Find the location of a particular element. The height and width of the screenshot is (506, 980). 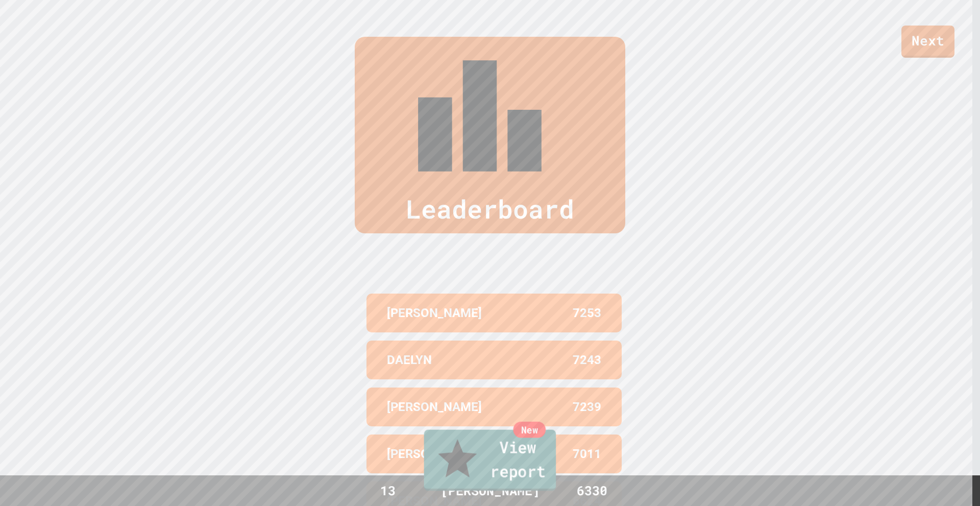

p: 7239 is located at coordinates (587, 407).